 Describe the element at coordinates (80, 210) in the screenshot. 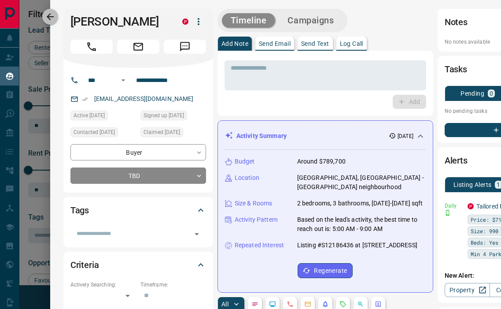

I see `h2: Tags` at that location.